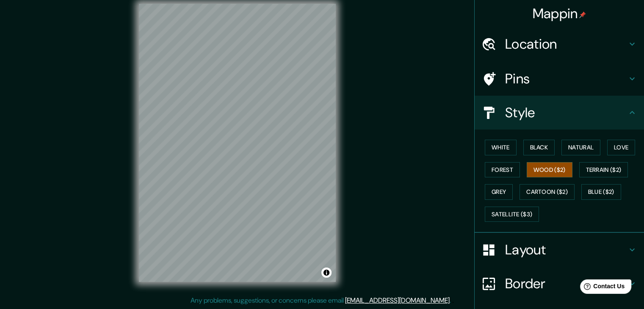  What do you see at coordinates (327, 273) in the screenshot?
I see `button: Toggle attribution` at bounding box center [327, 273].